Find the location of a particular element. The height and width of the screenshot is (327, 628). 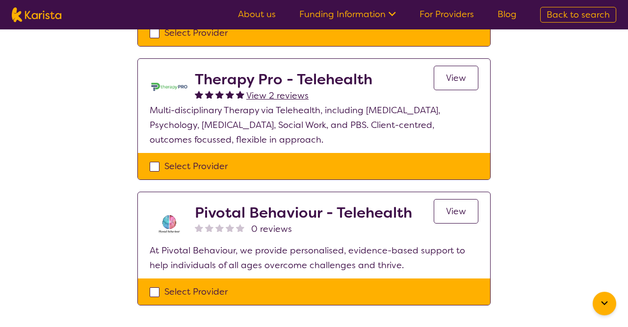

img: lehxprcbtunjcwin5sb4.jpg is located at coordinates (169, 87).